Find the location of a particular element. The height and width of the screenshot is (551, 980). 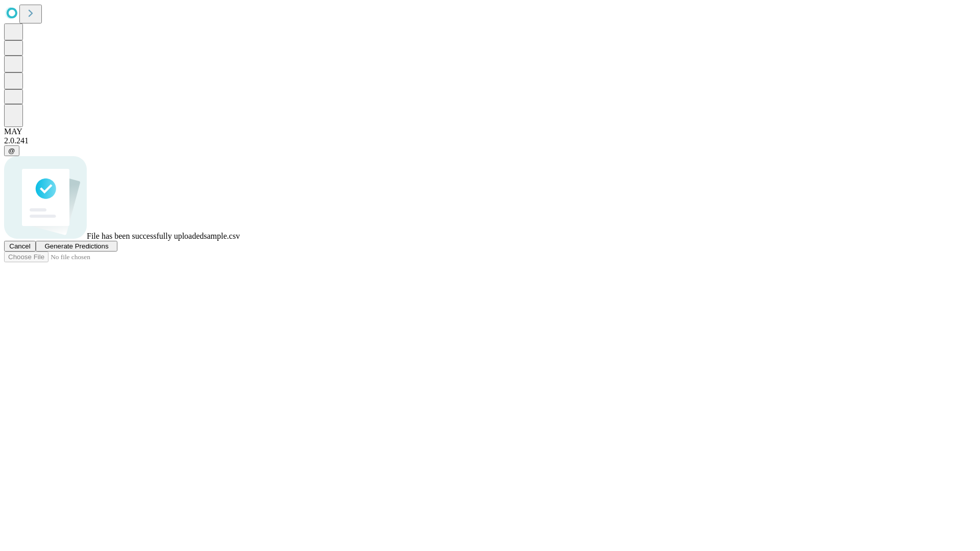

span: Cancel is located at coordinates (20, 246).